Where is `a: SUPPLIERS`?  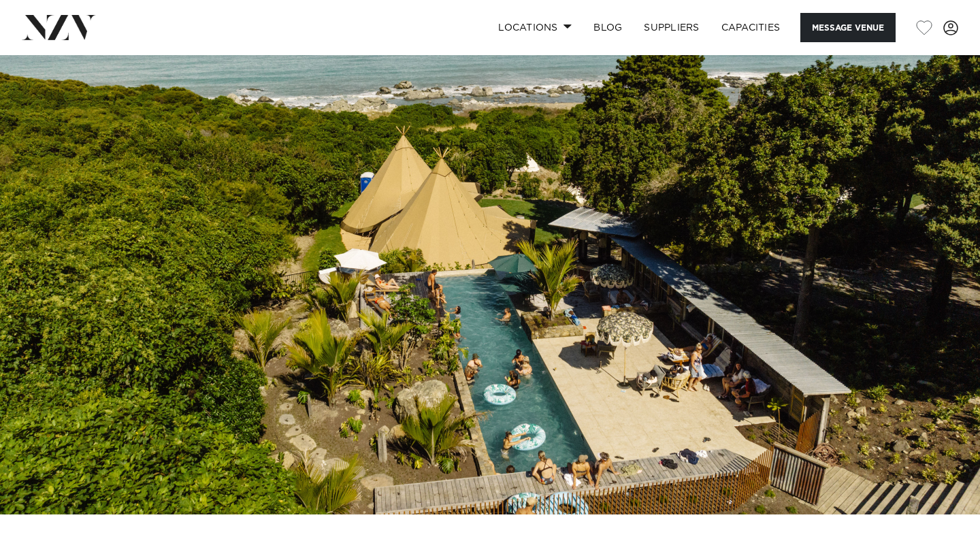
a: SUPPLIERS is located at coordinates (671, 27).